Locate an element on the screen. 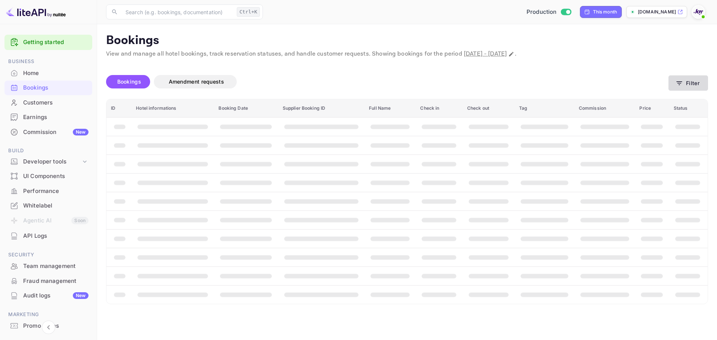  th: Price is located at coordinates (651, 108).